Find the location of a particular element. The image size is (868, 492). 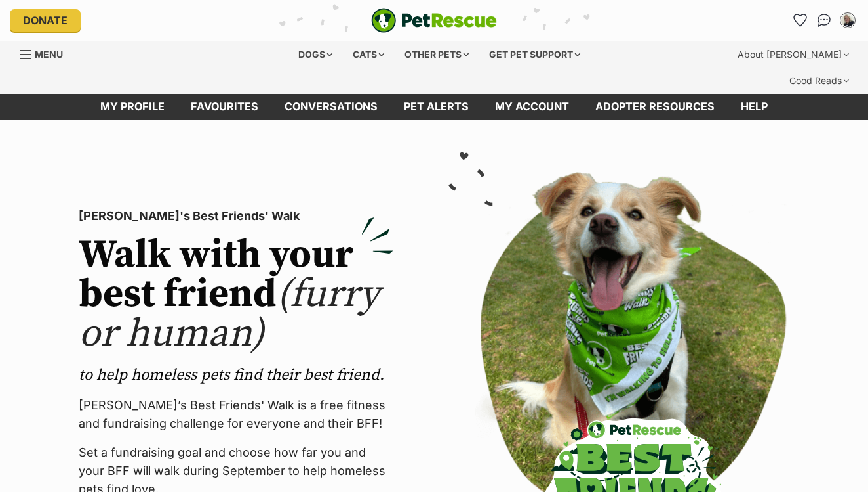

a: Adopter resources is located at coordinates (655, 107).